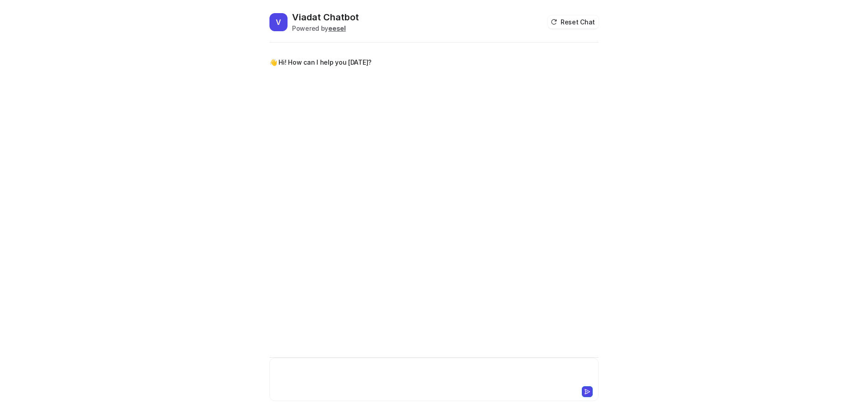 Image resolution: width=868 pixels, height=412 pixels. Describe the element at coordinates (325, 28) in the screenshot. I see `div: Powered by` at that location.